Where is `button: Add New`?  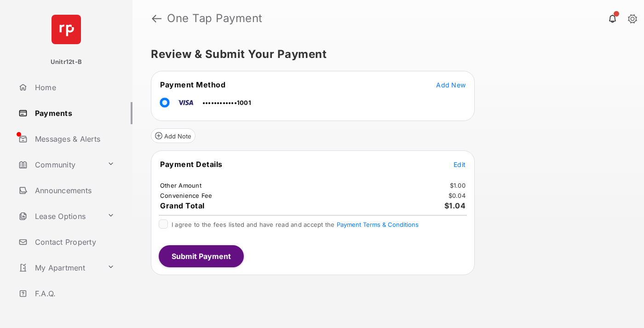 button: Add New is located at coordinates (451, 84).